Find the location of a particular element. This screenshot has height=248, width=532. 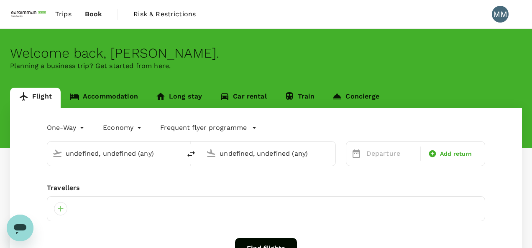

div: One-Way is located at coordinates (67, 128).